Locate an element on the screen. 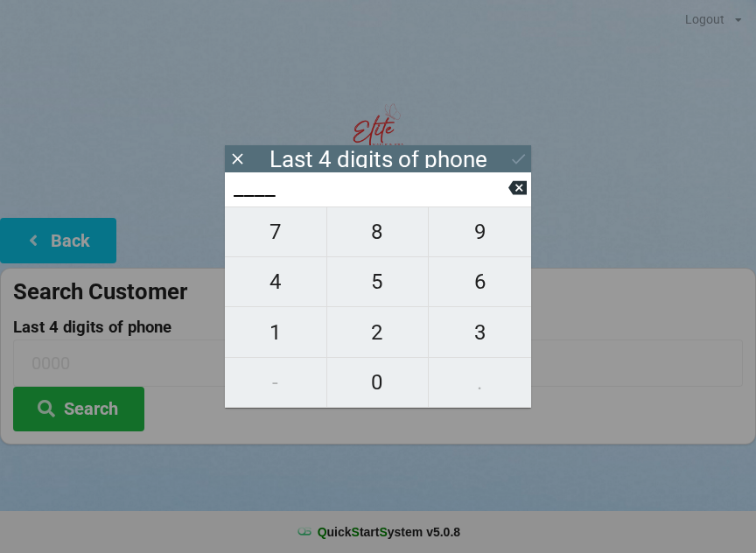  span: 0 is located at coordinates (378, 382).